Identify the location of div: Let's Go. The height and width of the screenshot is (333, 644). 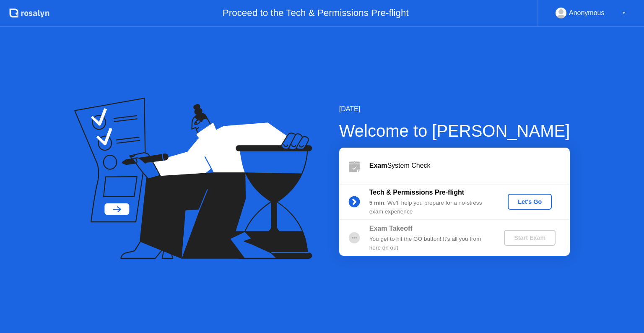
(530, 202).